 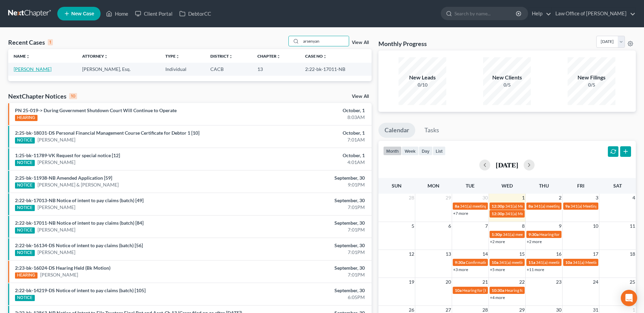 What do you see at coordinates (68, 155) in the screenshot?
I see `a: 1:25-bk-11789-VK Request for special notice [12]` at bounding box center [68, 155].